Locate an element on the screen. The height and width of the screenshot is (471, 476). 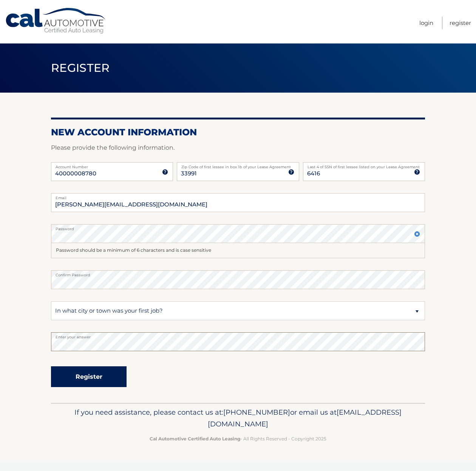
label: Email is located at coordinates (238, 196).